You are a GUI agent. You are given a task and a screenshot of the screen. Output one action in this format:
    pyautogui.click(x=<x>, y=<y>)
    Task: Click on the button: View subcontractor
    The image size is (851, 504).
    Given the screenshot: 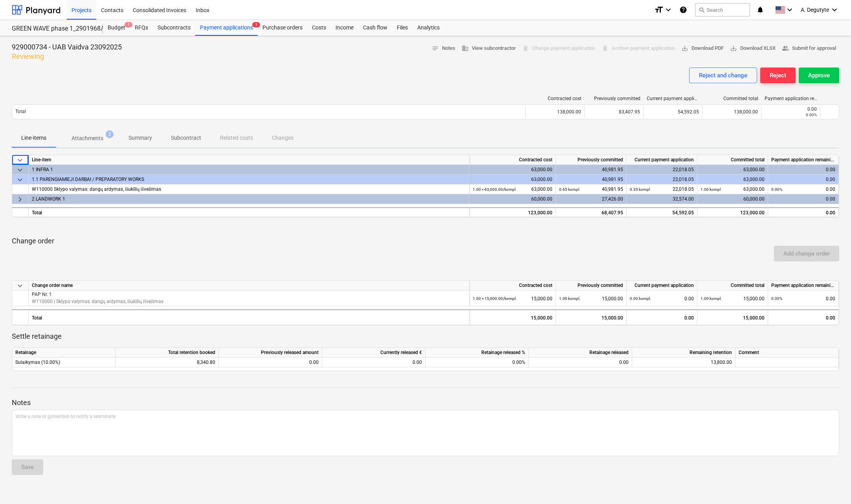 What is the action you would take?
    pyautogui.click(x=489, y=48)
    